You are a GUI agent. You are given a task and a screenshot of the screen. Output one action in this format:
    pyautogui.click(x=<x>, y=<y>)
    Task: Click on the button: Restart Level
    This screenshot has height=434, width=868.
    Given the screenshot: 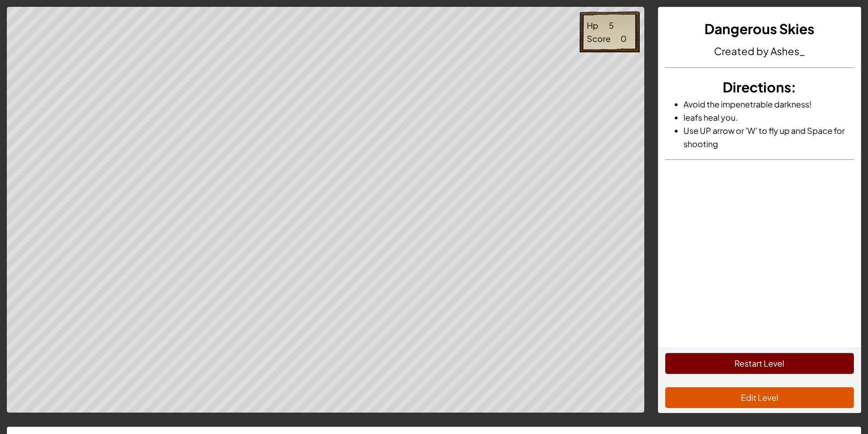 What is the action you would take?
    pyautogui.click(x=760, y=363)
    